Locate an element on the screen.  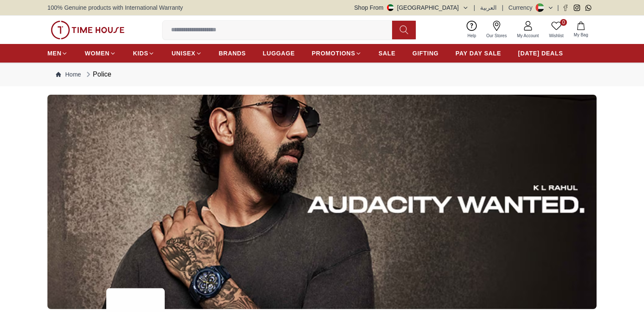
span: Wishlist is located at coordinates (556, 35).